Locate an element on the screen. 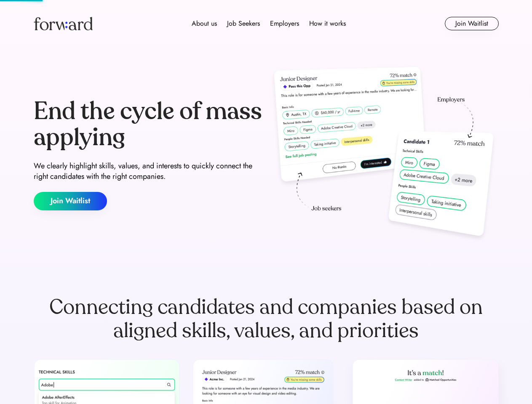 The height and width of the screenshot is (404, 532). div: Job Seekers is located at coordinates (244, 23).